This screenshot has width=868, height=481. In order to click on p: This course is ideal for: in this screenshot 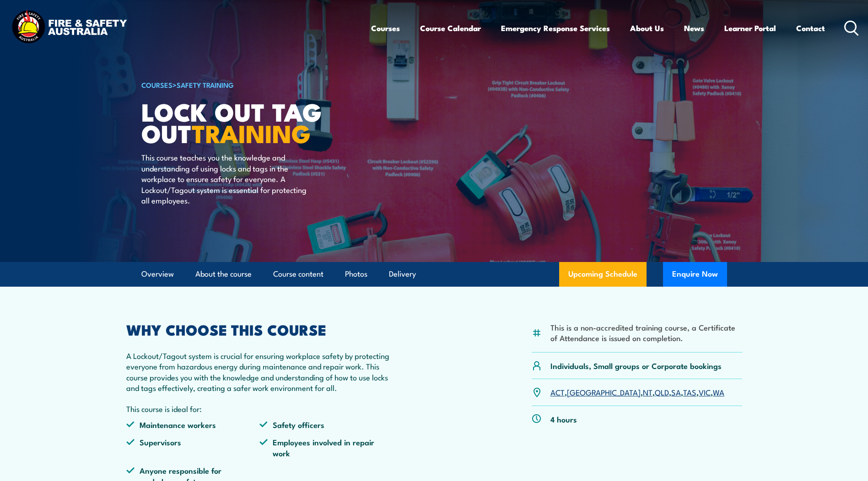, I will do `click(260, 409)`.